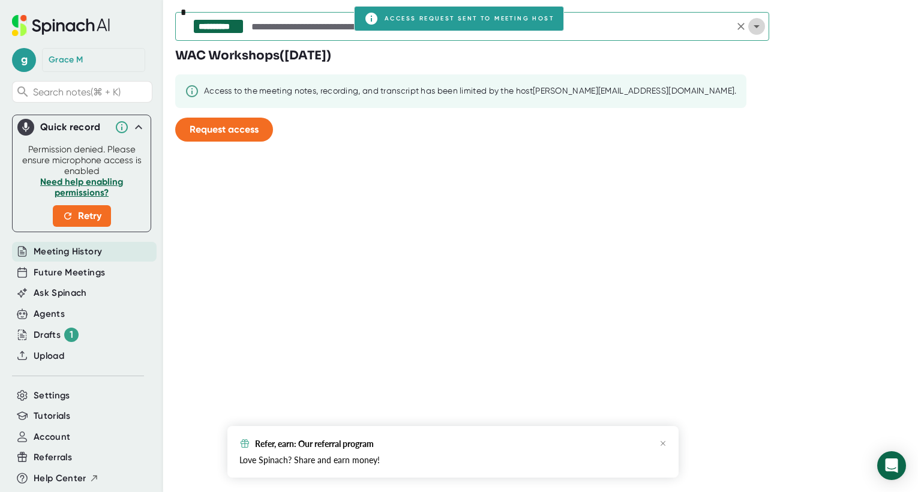  Describe the element at coordinates (52, 395) in the screenshot. I see `span: Settings` at that location.